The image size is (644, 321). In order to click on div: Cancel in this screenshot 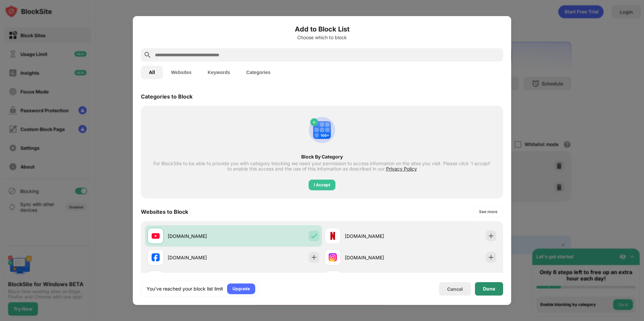, I will do `click(454, 288)`.